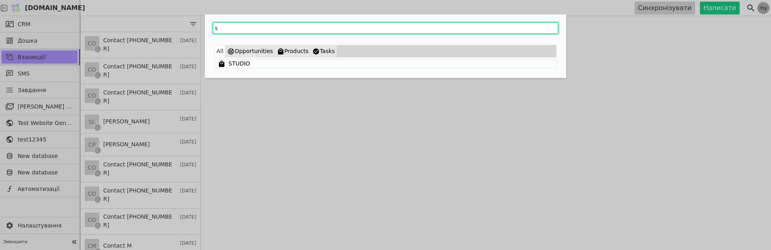  I want to click on button: All, so click(220, 51).